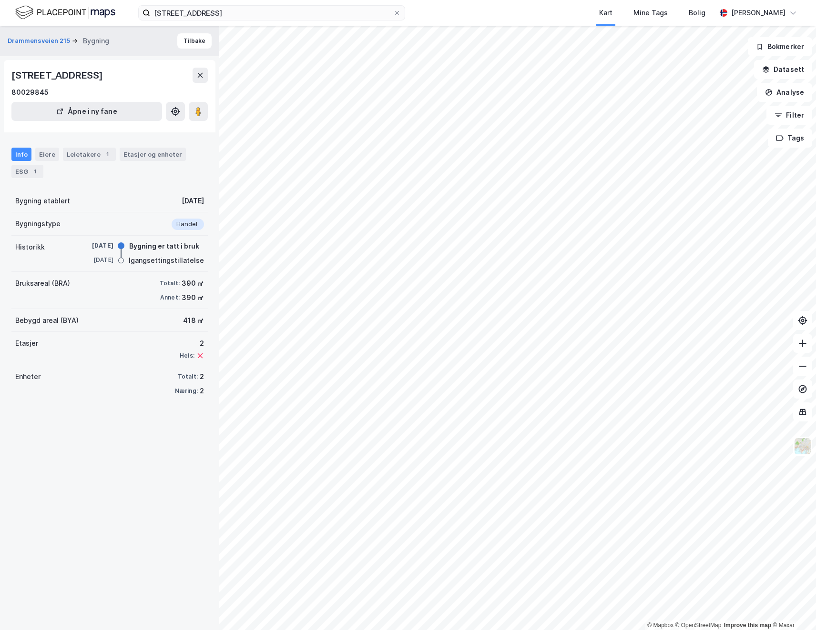  I want to click on button: Drammensveien 215, so click(40, 41).